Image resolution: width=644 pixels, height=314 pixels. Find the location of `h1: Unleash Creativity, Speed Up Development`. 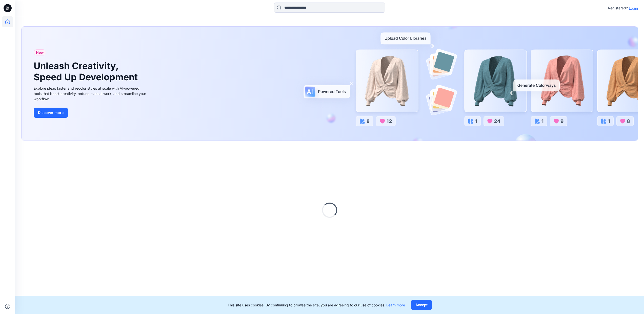

h1: Unleash Creativity, Speed Up Development is located at coordinates (87, 71).